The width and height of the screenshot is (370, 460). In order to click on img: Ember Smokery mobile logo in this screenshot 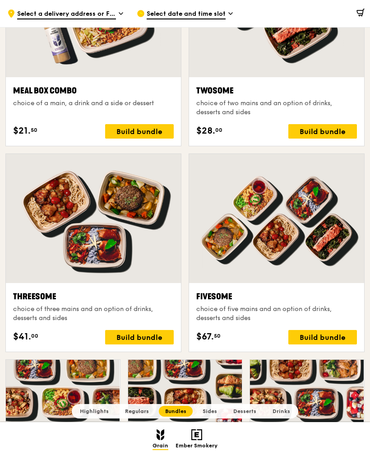, I will do `click(197, 434)`.